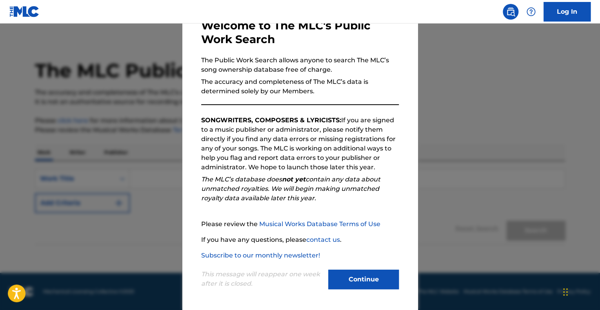  What do you see at coordinates (531, 12) in the screenshot?
I see `div: Help` at bounding box center [531, 12].